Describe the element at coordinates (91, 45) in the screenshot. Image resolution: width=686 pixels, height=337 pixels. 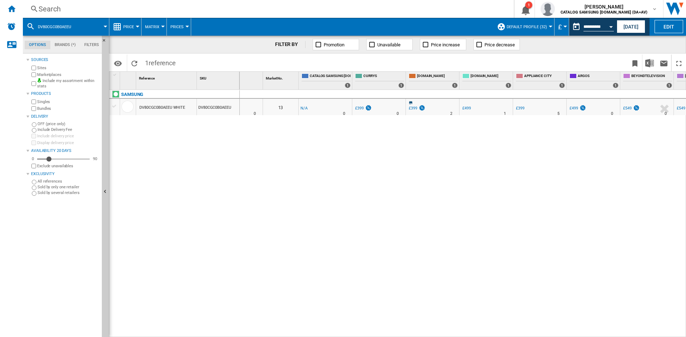
I see `md-tab-item: Filters` at that location.